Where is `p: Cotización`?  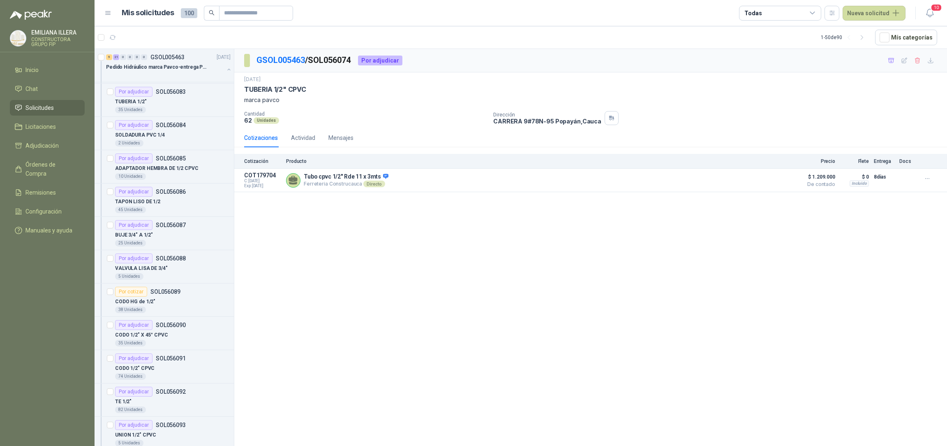 p: Cotización is located at coordinates (263, 161).